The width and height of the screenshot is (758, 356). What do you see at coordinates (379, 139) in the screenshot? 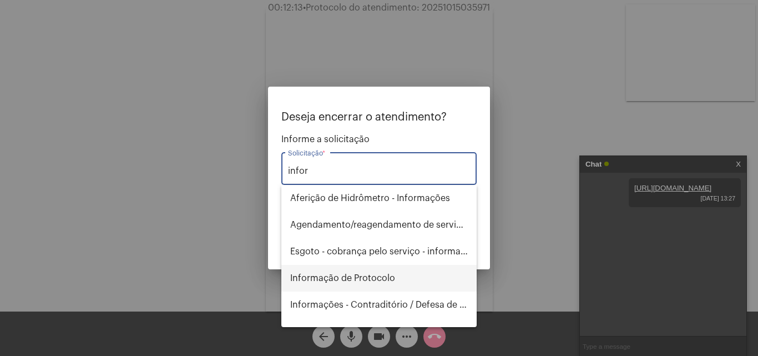
I see `span: Informe a solicitação` at bounding box center [379, 139].